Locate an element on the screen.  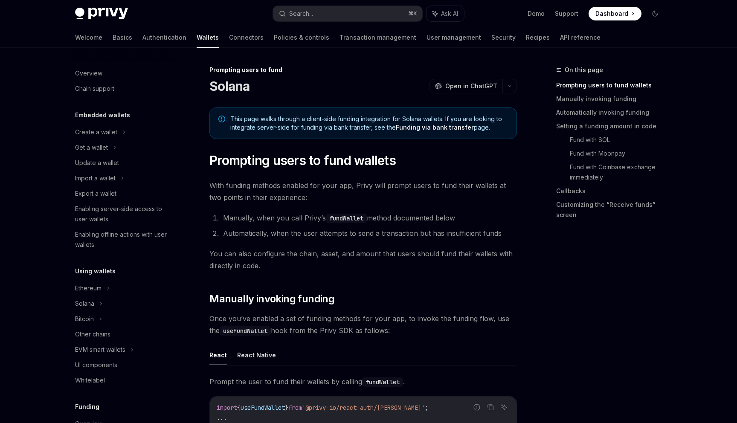
div: EVM smart wallets is located at coordinates (100, 350).